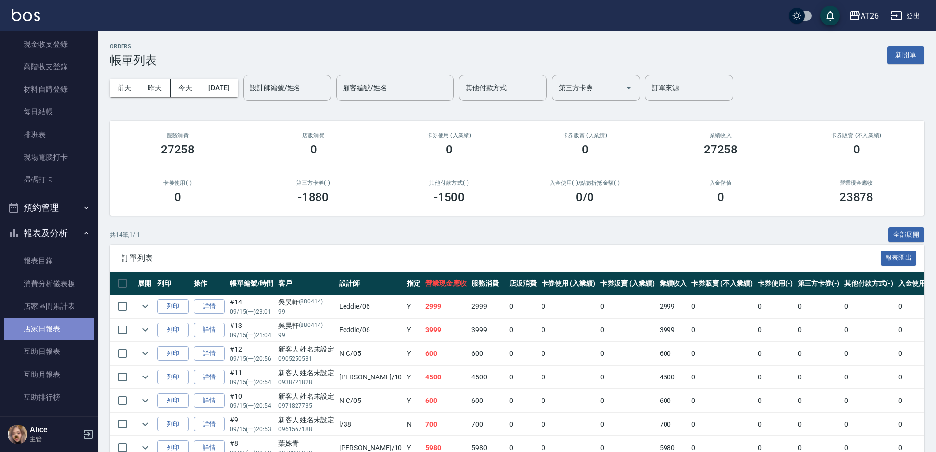  I want to click on td: 700, so click(488, 424).